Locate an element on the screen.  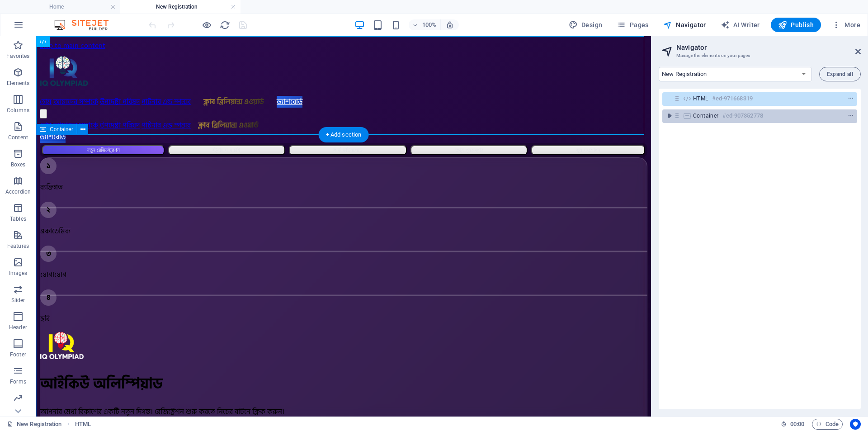
button: Design is located at coordinates (586, 25).